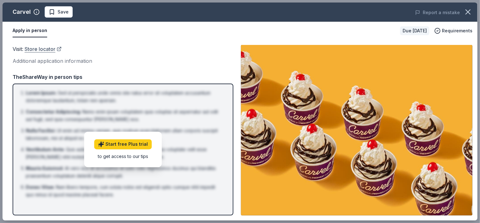 This screenshot has height=223, width=480. I want to click on div: Carvel, so click(22, 12).